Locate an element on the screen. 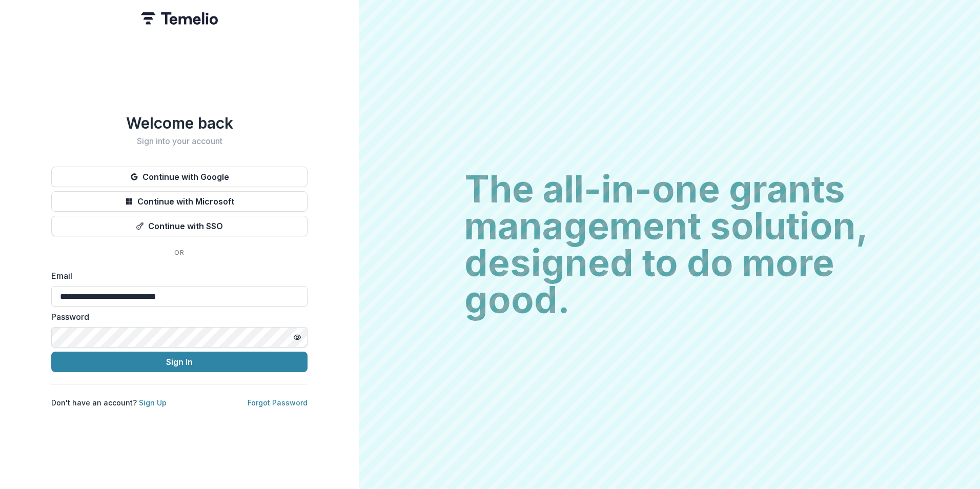 Image resolution: width=980 pixels, height=489 pixels. img: Temelio is located at coordinates (179, 19).